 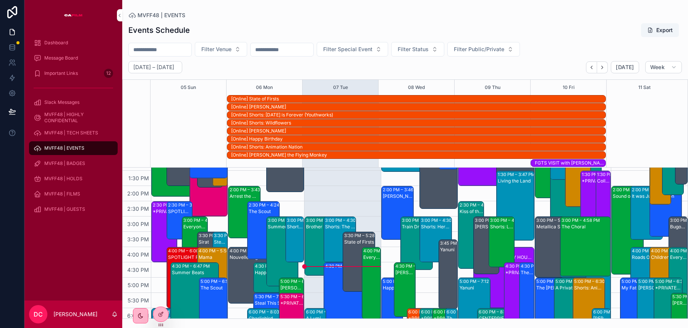 What do you see at coordinates (451, 318) in the screenshot?
I see `div: The Plague` at bounding box center [451, 318].